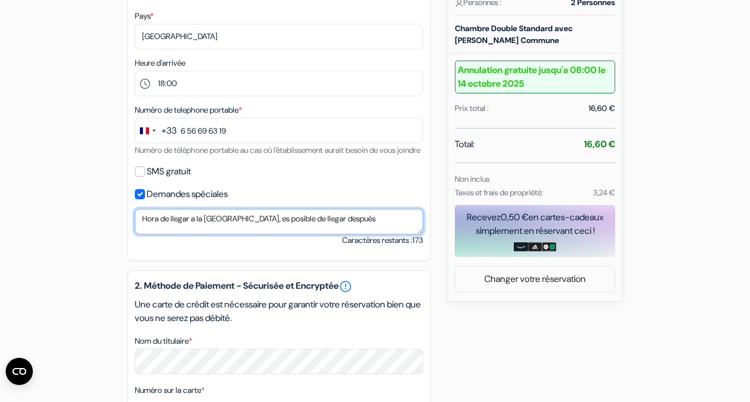  I want to click on span: 0,50 €, so click(514, 217).